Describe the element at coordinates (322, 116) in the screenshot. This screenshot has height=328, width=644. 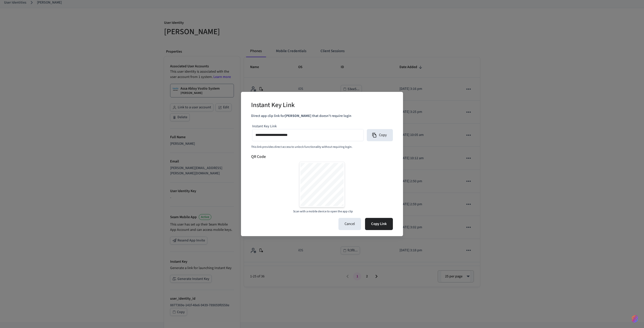
I see `p: Direct app clip link for that doesn't require login` at that location.